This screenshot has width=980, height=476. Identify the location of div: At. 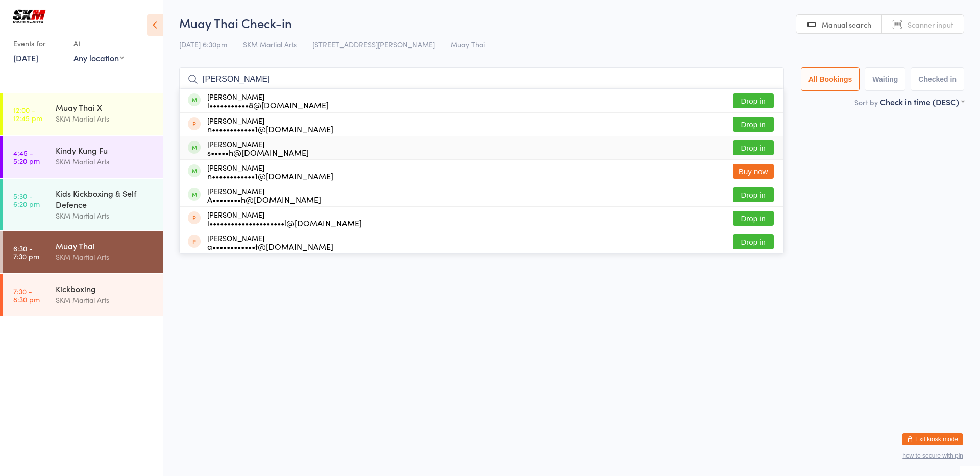
(98, 44).